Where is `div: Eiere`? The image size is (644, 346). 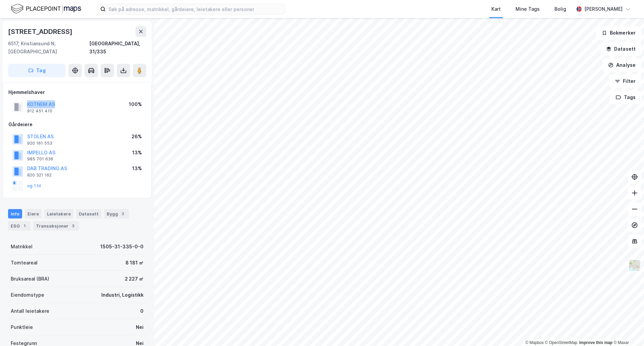
div: Eiere is located at coordinates (33, 213).